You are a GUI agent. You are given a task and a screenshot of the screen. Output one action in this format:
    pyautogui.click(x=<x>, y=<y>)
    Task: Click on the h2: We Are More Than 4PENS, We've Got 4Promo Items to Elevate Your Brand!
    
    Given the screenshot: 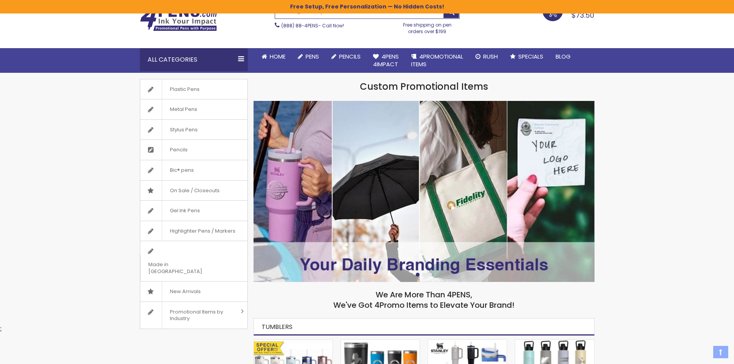 What is the action you would take?
    pyautogui.click(x=424, y=300)
    